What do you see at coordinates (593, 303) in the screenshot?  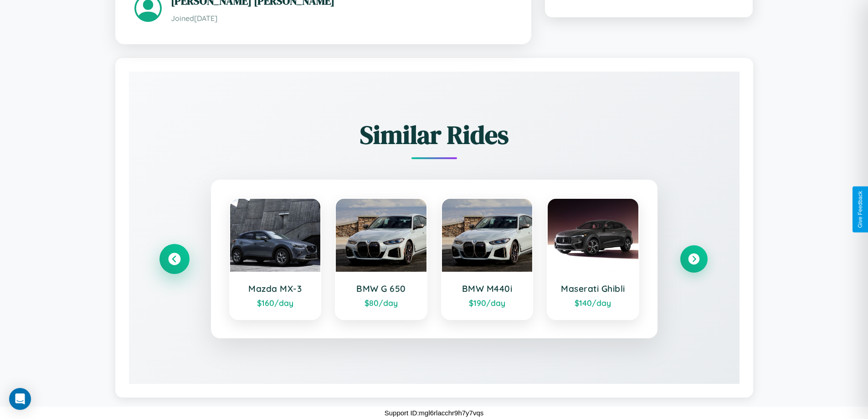 I see `div: $ 140 /day` at bounding box center [593, 303].